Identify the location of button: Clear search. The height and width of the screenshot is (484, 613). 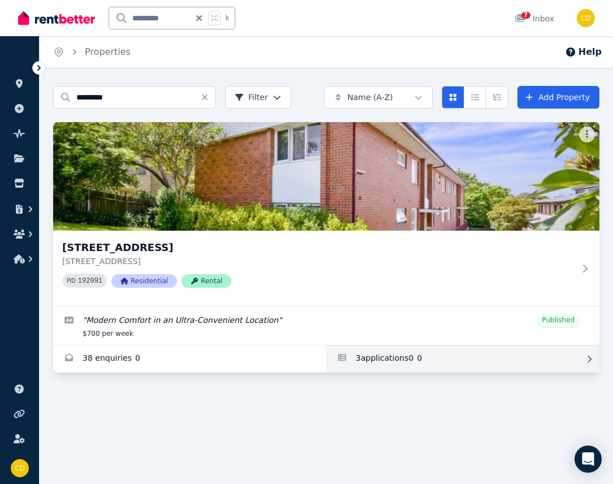
(208, 97).